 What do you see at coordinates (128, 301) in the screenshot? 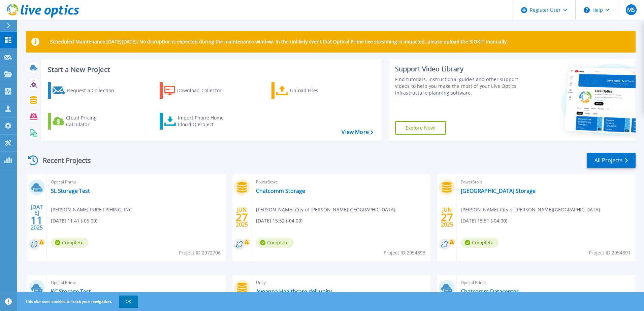
I see `button: OK` at bounding box center [128, 301].